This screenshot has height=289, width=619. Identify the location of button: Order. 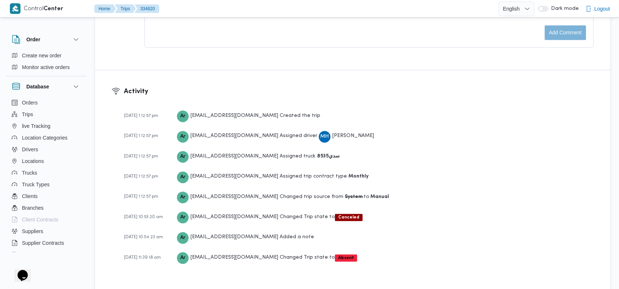
(46, 39).